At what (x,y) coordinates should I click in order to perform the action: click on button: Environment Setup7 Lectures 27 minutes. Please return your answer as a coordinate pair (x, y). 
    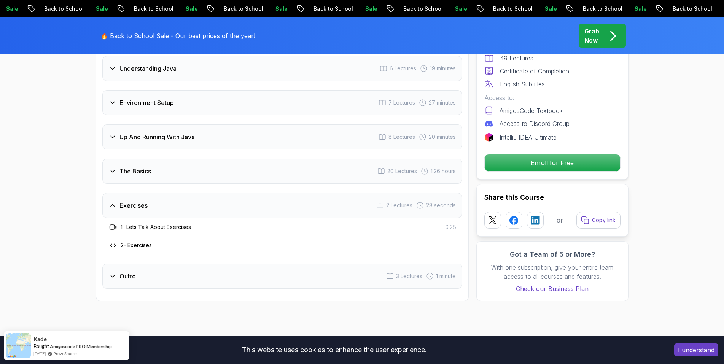
    Looking at the image, I should click on (282, 103).